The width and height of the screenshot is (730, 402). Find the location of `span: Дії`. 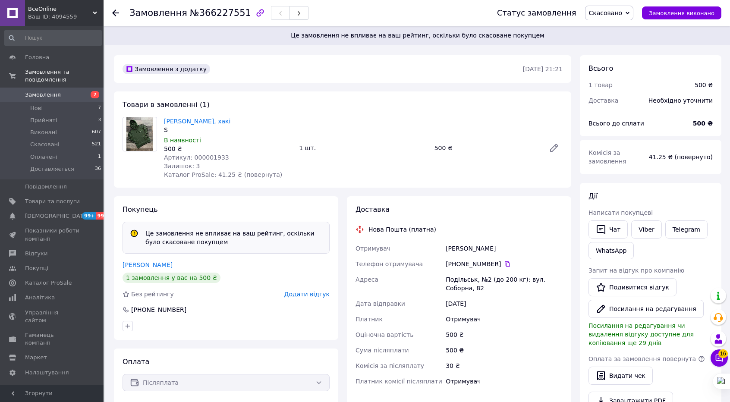

span: Дії is located at coordinates (593, 196).